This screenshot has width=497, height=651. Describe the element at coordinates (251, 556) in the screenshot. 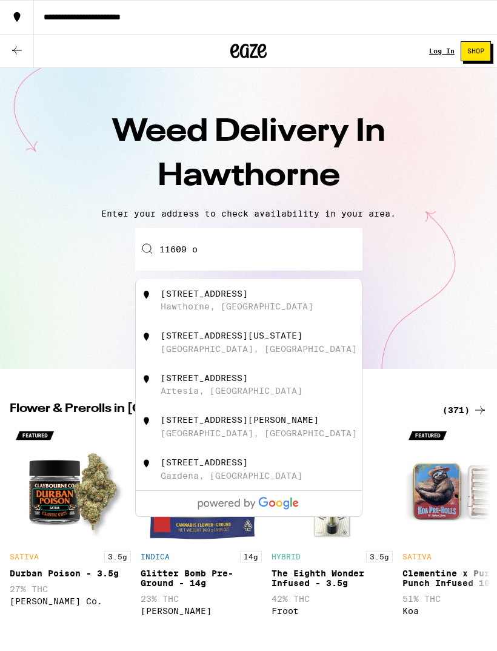

I see `p: 14g` at that location.